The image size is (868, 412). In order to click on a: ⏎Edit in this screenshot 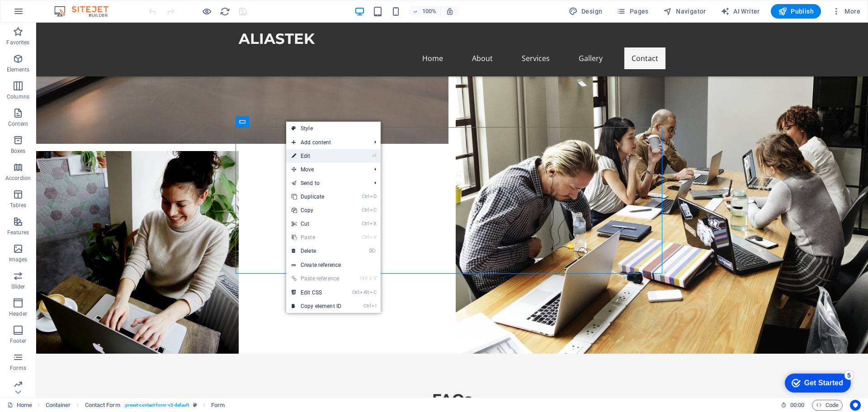, I will do `click(317, 156)`.